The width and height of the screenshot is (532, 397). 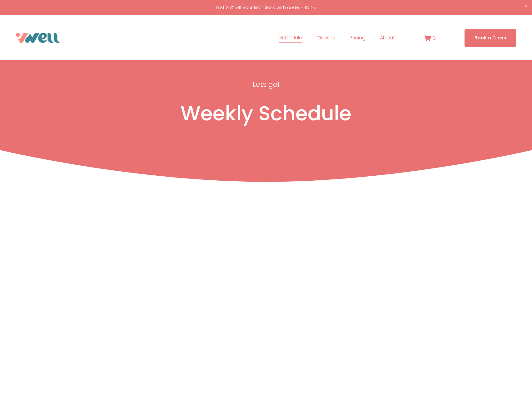 What do you see at coordinates (38, 38) in the screenshot?
I see `img: VWell` at bounding box center [38, 38].